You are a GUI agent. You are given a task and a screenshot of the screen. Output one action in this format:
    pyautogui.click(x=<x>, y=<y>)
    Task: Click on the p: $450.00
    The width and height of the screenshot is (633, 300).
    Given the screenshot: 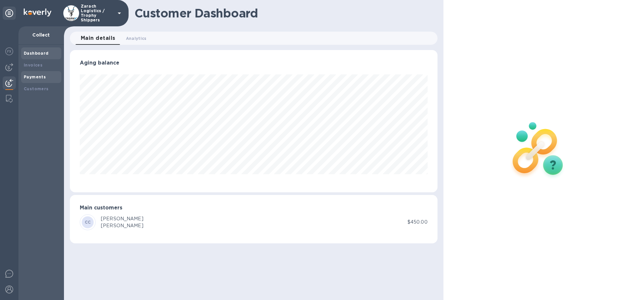 What is the action you would take?
    pyautogui.click(x=417, y=222)
    